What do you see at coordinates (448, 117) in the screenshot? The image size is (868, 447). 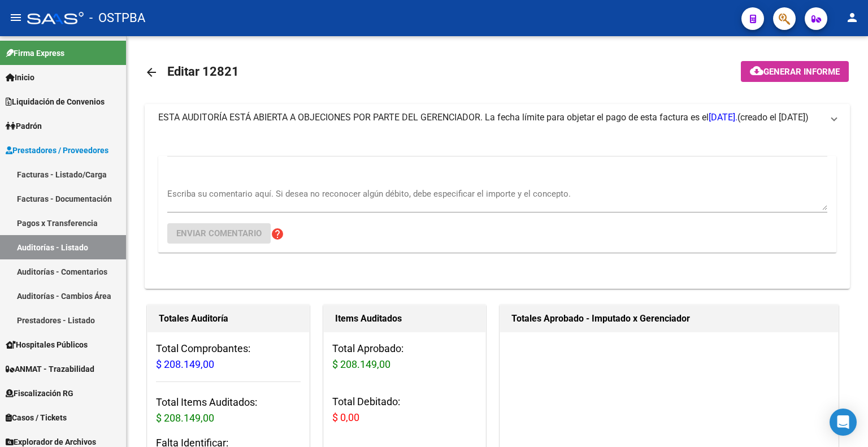 I see `span: ESTA AUDITORÍA ESTÁ ABIERTA A OBJECIONES POR PARTE DEL GERENCIADOR. La fecha límite para objetar ...` at bounding box center [448, 117].